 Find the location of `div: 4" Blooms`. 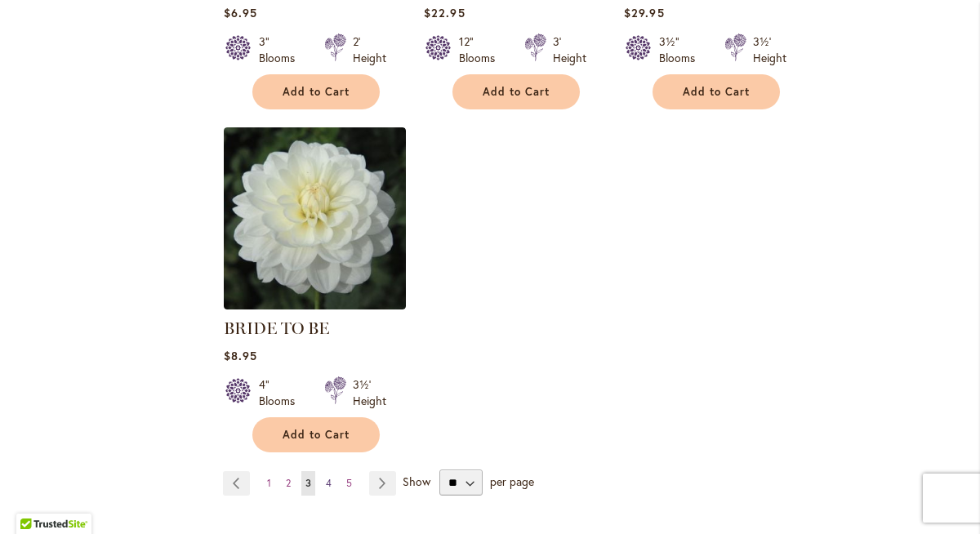

div: 4" Blooms is located at coordinates (281, 393).